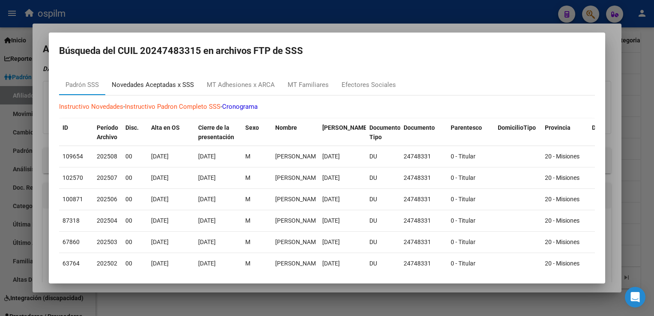 This screenshot has height=316, width=654. Describe the element at coordinates (107, 132) in the screenshot. I see `span: Período Archivo` at that location.